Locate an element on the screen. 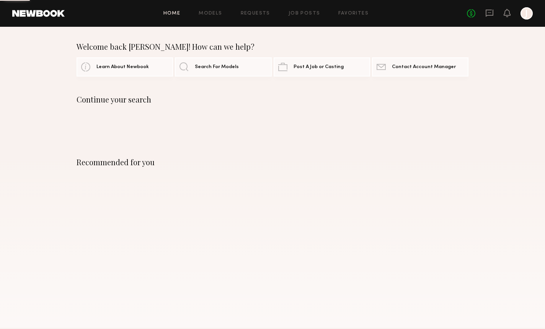  a: Learn About Newbook is located at coordinates (125, 67).